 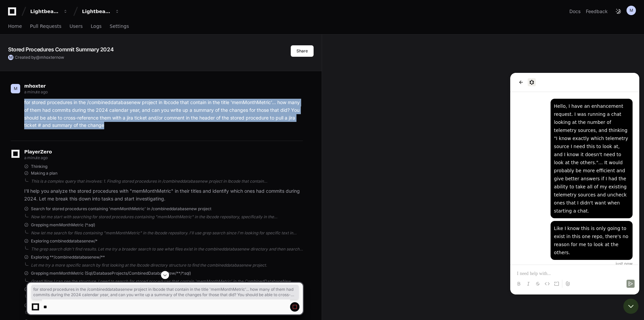 I want to click on div: Lightbeam Health Solutions, so click(x=96, y=11).